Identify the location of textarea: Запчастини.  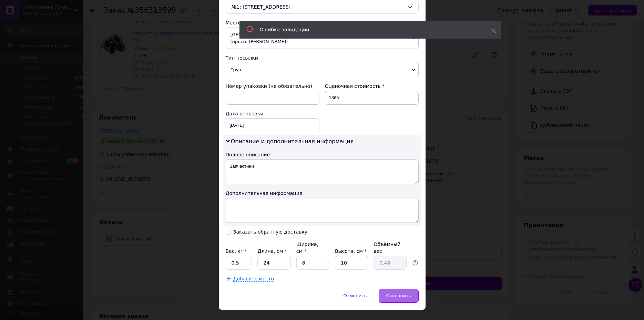
(322, 172).